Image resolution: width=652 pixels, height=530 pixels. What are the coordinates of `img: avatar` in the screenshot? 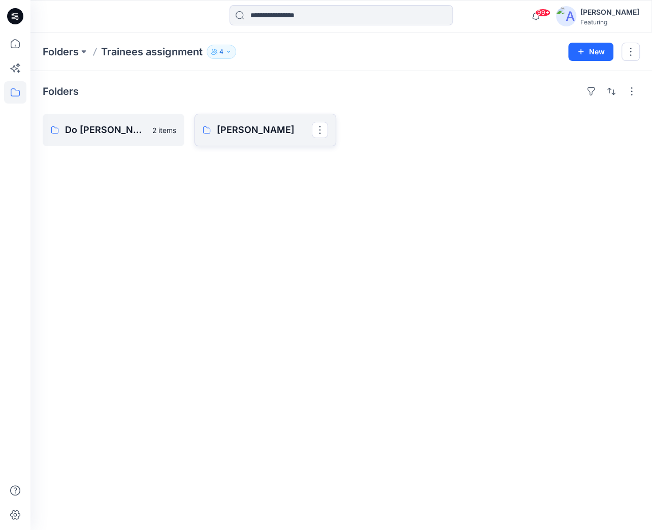 It's located at (567, 16).